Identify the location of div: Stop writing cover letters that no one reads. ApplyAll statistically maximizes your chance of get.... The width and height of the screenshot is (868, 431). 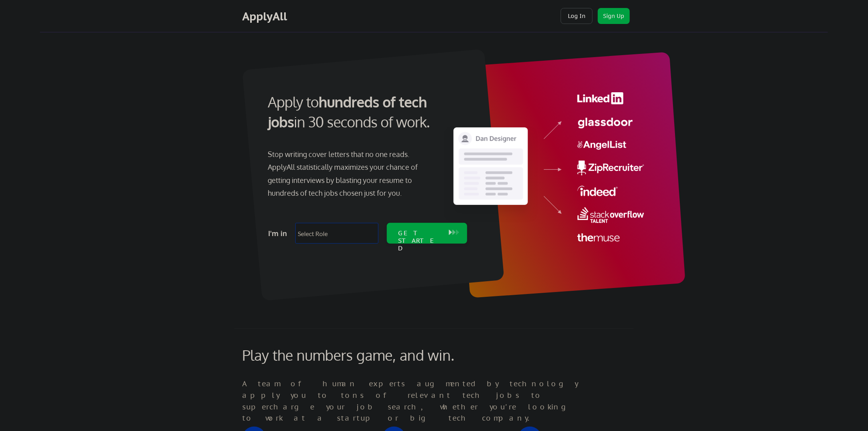
(350, 174).